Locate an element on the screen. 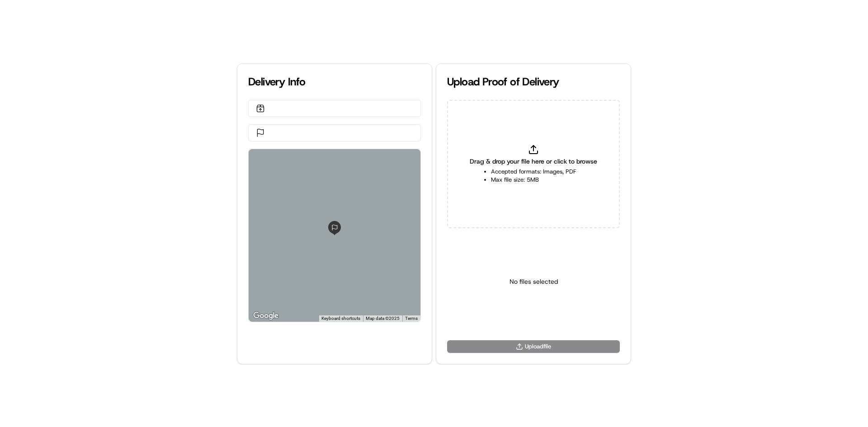  span: Map data ©2025 is located at coordinates (383, 318).